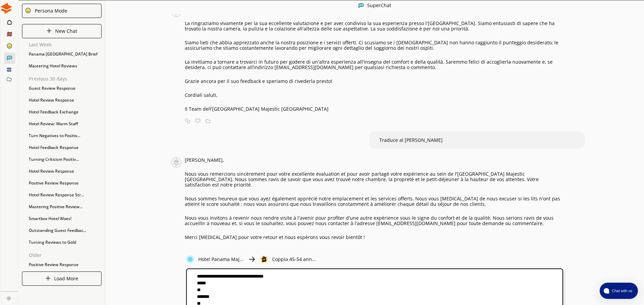 This screenshot has height=305, width=644. What do you see at coordinates (65, 112) in the screenshot?
I see `div: Hotel Feedback Exchange` at bounding box center [65, 112].